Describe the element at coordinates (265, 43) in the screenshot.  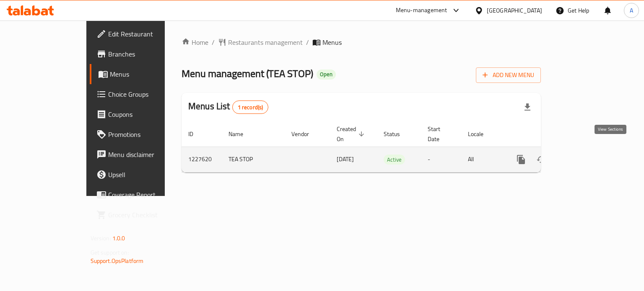
I see `span: Restaurants management` at that location.